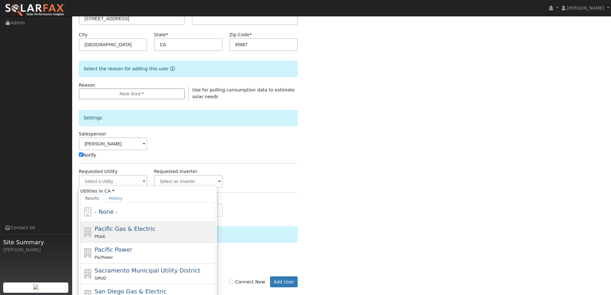 The height and width of the screenshot is (295, 611). I want to click on span: PacPower, so click(104, 257).